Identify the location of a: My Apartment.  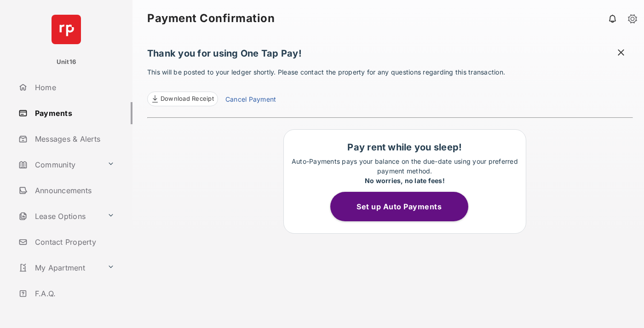
(59, 268).